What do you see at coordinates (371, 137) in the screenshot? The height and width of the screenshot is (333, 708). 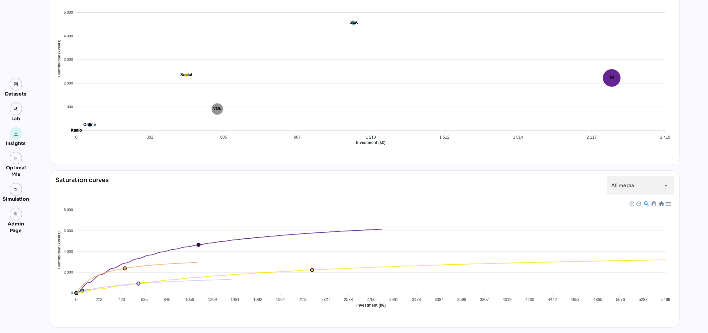 I see `tspan: 1 210` at bounding box center [371, 137].